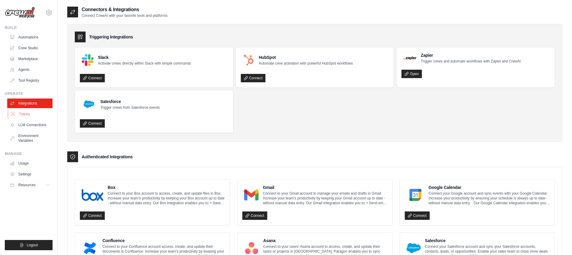  What do you see at coordinates (20, 13) in the screenshot?
I see `img: Logo` at bounding box center [20, 13].